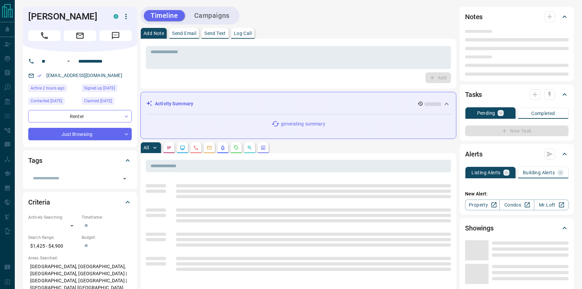 The width and height of the screenshot is (582, 289). Describe the element at coordinates (263, 147) in the screenshot. I see `svg: Agent Actions` at that location.